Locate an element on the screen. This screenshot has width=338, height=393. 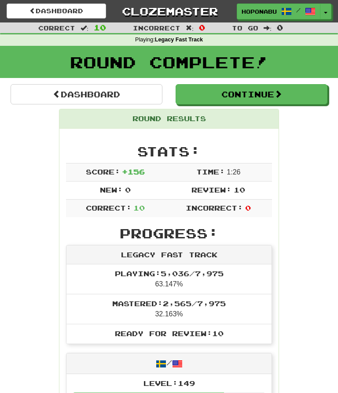
button: Continue is located at coordinates (252, 94).